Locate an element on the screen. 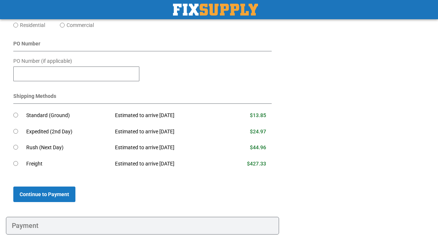 This screenshot has width=438, height=239. span: $13.85 is located at coordinates (258, 115).